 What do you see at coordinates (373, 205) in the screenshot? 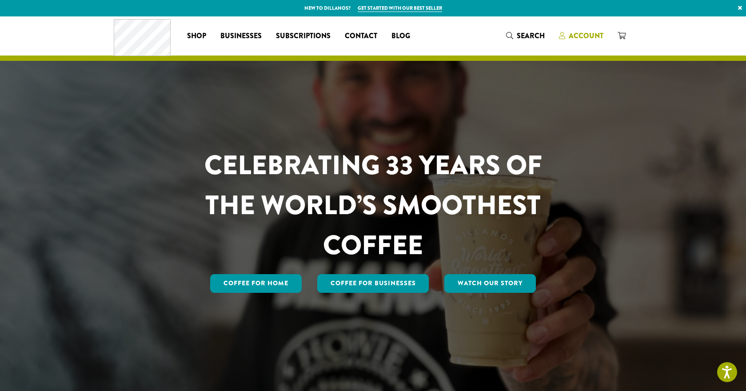
I see `h1: CELEBRATING 33 YEARS OF THE WORLD’S SMOOTHEST COFFEE` at bounding box center [373, 205].